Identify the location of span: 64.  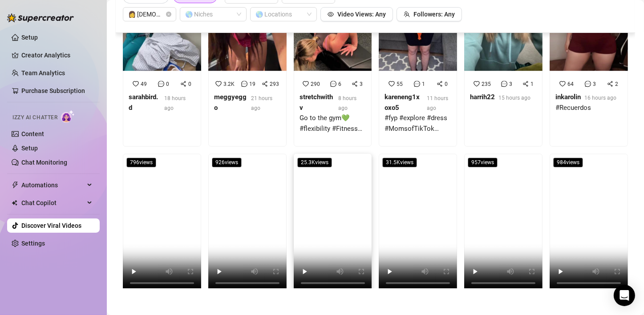
(570, 84).